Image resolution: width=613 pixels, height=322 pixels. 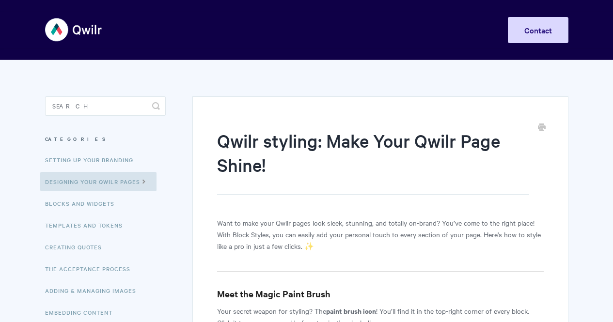 What do you see at coordinates (538, 30) in the screenshot?
I see `a: Contact` at bounding box center [538, 30].